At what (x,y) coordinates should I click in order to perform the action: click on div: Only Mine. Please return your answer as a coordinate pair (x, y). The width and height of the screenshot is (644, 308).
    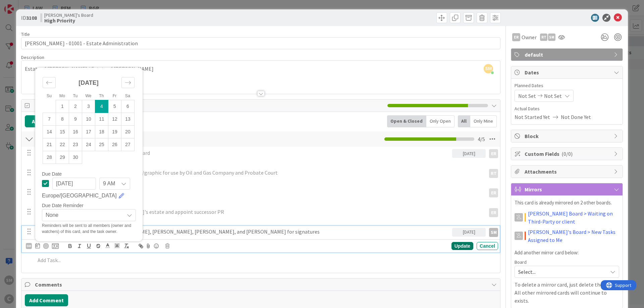
    Looking at the image, I should click on (483, 121).